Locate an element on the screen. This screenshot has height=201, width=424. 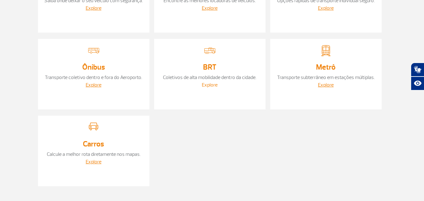
a: Transporte coletivo dentro e fora do Aeroporto. is located at coordinates (94, 78).